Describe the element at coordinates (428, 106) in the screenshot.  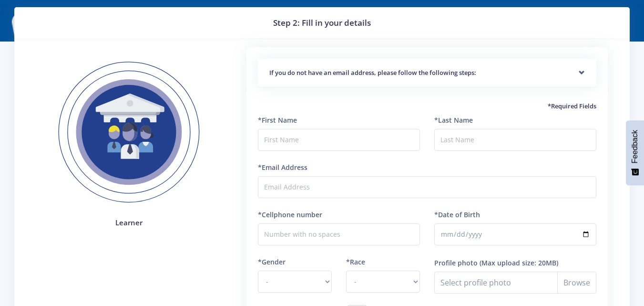
I see `h5: *Required Fields` at that location.